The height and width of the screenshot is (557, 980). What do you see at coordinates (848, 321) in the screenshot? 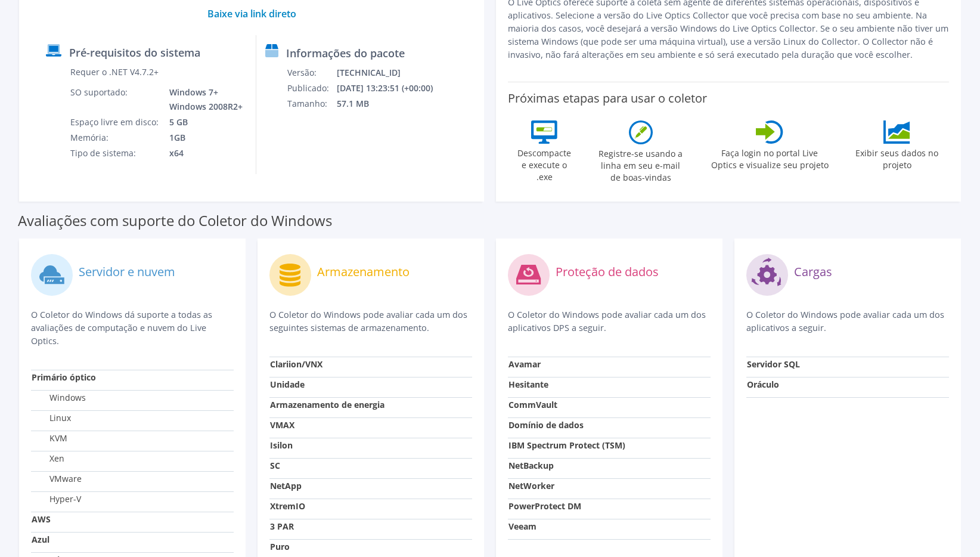
I see `p: O Coletor do Windows pode avaliar cada um dos aplicativos a seguir.` at bounding box center [848, 321].